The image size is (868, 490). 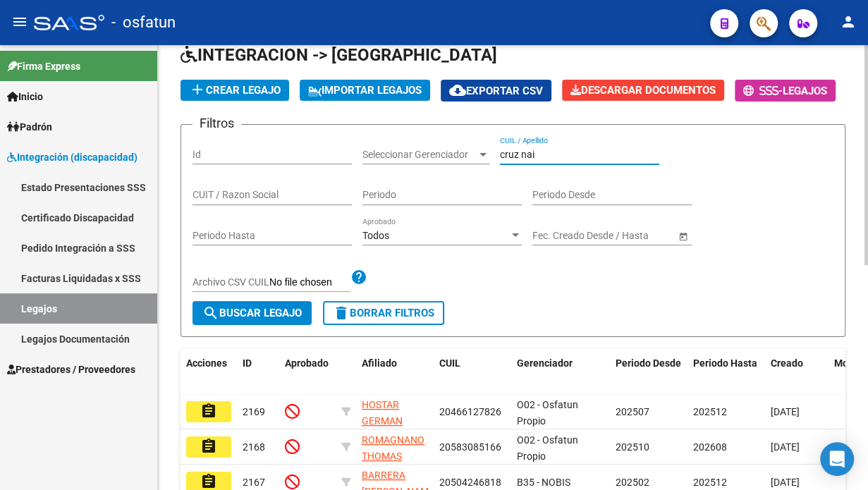 I want to click on span: Todos, so click(x=376, y=236).